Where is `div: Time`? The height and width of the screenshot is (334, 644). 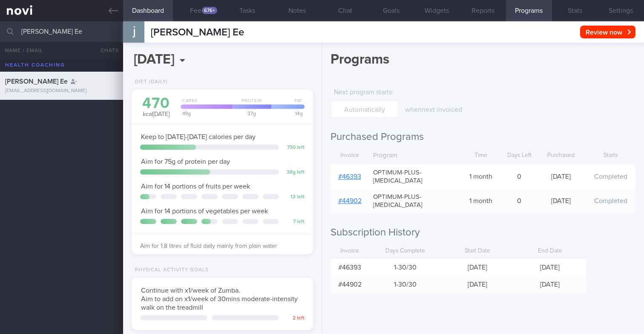
div: Time is located at coordinates (481, 155).